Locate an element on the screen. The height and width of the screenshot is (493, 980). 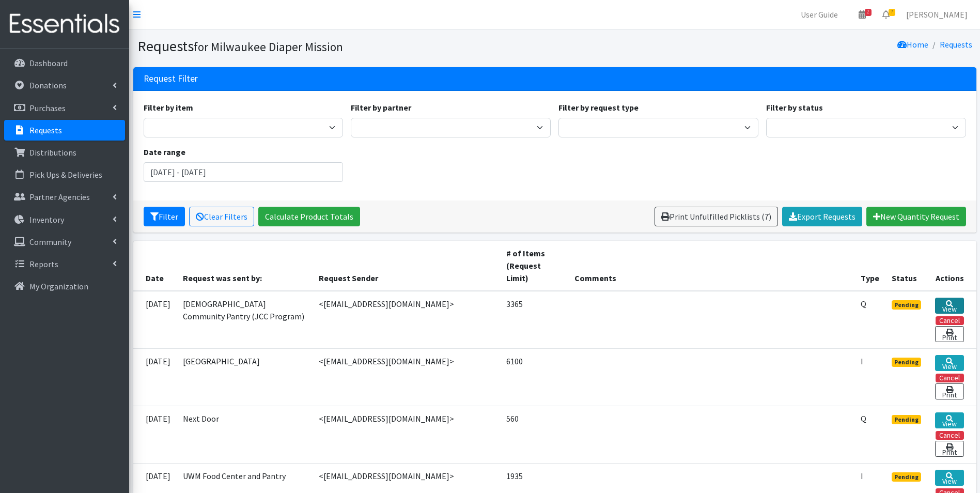
a: Donations is located at coordinates (64, 85).